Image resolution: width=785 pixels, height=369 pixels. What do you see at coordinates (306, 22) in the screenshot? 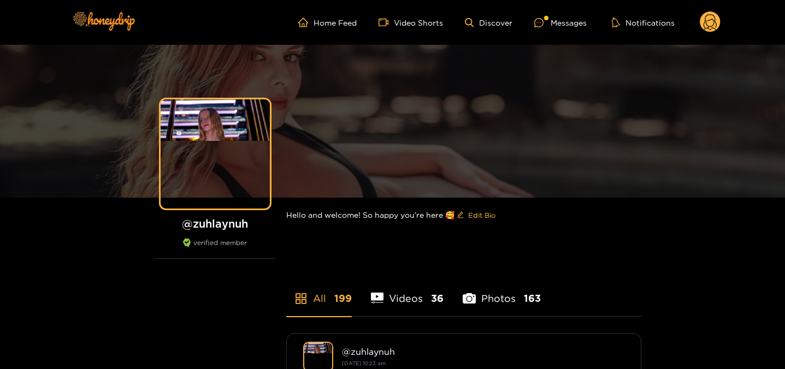
I see `span: home` at bounding box center [306, 22].